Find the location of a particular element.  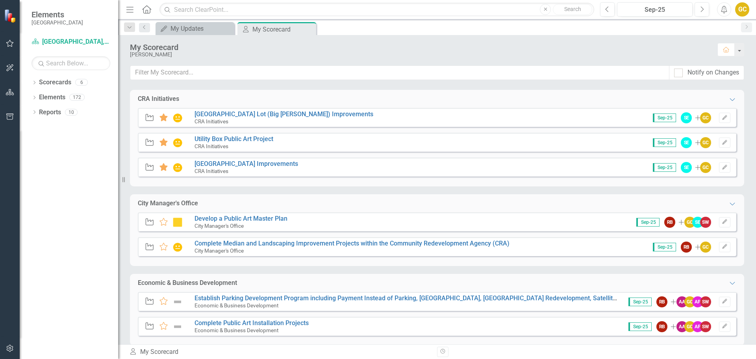

span: Search is located at coordinates (573, 9).